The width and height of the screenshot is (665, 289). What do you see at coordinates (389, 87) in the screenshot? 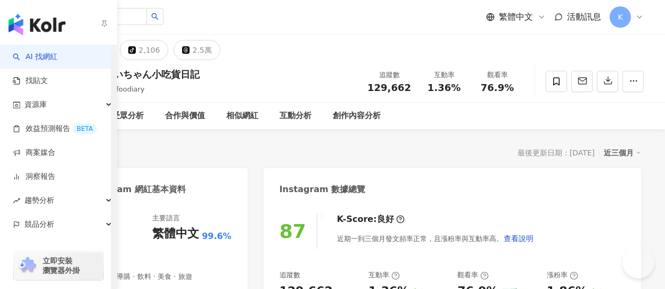
I see `span: 129,662` at bounding box center [389, 87].